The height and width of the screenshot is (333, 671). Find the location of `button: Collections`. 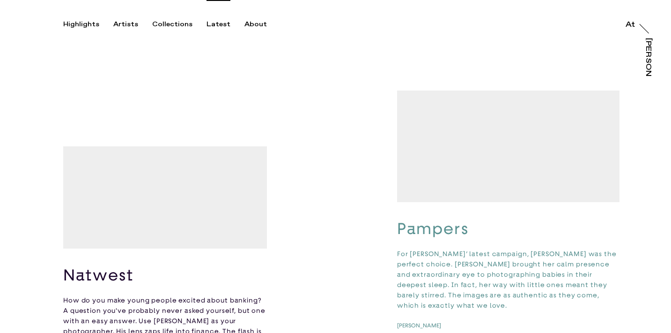

button: Collections is located at coordinates (179, 24).